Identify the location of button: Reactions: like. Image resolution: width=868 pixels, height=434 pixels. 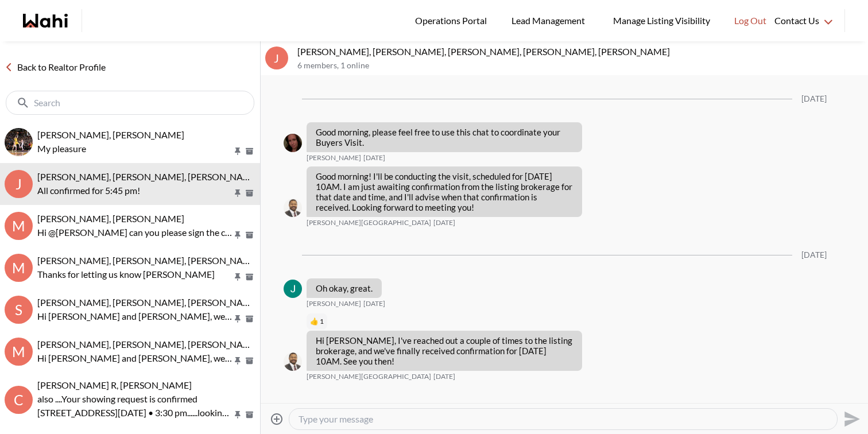
(317, 322).